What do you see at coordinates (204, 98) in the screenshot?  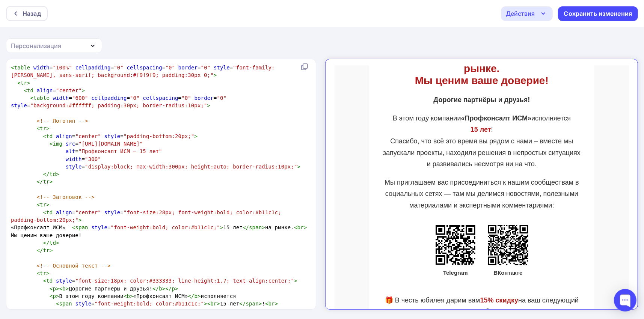 I see `span: border` at bounding box center [204, 98].